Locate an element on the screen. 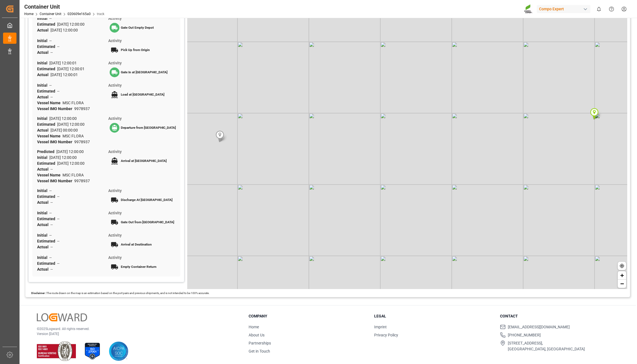 The width and height of the screenshot is (637, 364). img: ISO 9001 & ISO 14001 Certification is located at coordinates (57, 351).